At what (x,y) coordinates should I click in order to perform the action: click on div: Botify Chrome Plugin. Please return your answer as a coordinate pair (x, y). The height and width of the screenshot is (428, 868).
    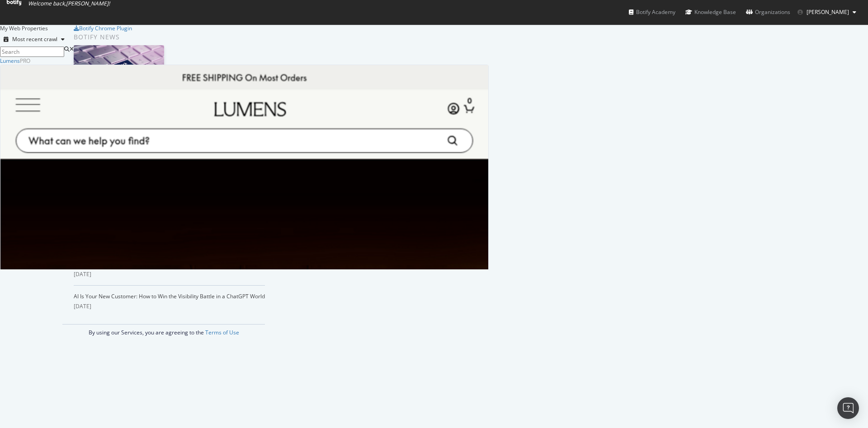
    Looking at the image, I should click on (105, 28).